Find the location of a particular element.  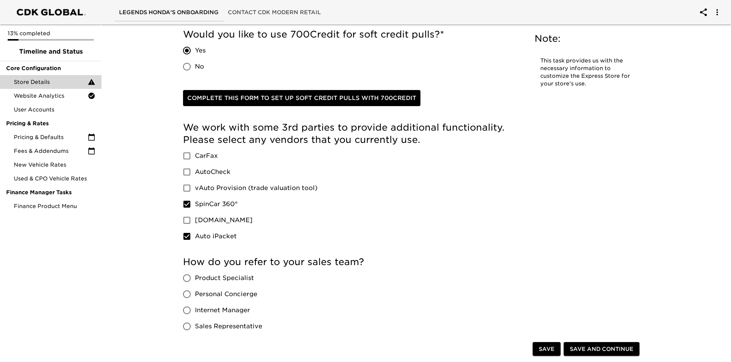

span: Legends Honda's Onboarding is located at coordinates (169, 12).